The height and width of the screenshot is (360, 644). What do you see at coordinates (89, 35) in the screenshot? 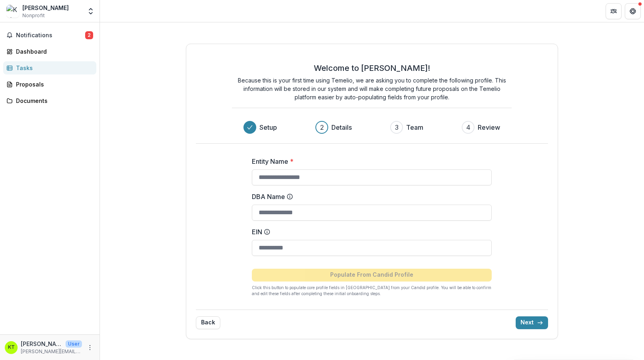
I see `span: 2` at bounding box center [89, 35].